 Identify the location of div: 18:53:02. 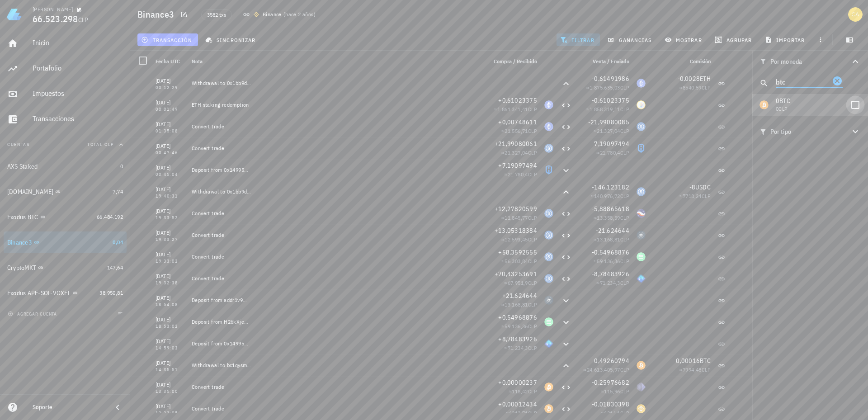
(170, 326).